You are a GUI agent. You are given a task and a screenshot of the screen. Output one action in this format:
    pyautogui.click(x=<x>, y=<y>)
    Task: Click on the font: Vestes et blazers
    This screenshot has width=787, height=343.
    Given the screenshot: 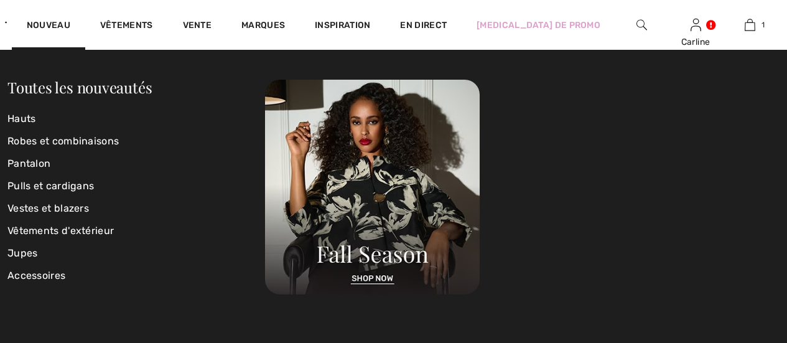 What is the action you would take?
    pyautogui.click(x=48, y=208)
    